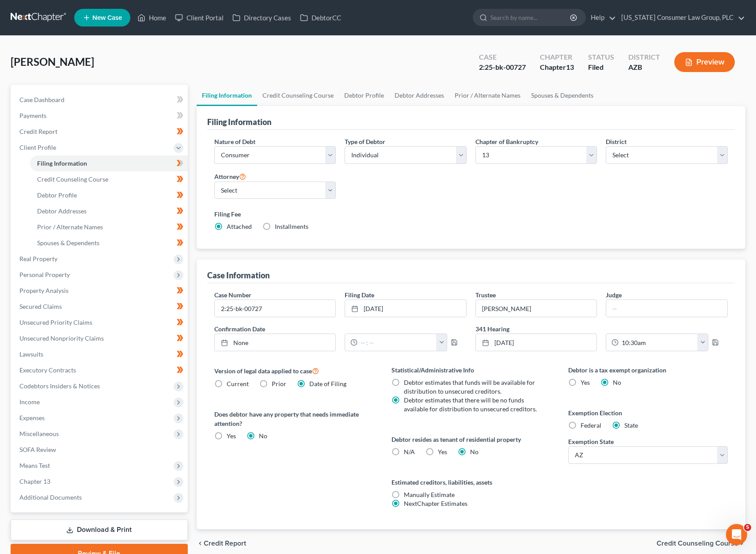  I want to click on span: SOFA Review, so click(38, 450).